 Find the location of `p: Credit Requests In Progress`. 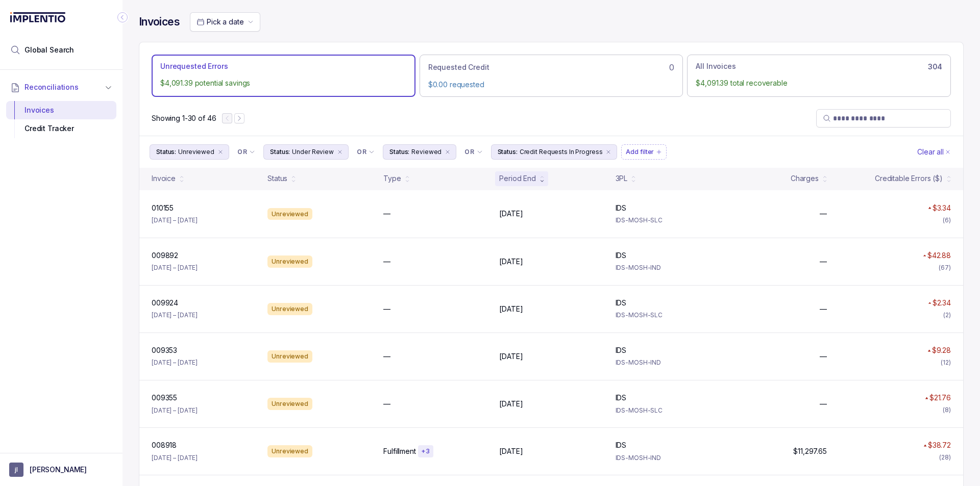

p: Credit Requests In Progress is located at coordinates (561, 152).